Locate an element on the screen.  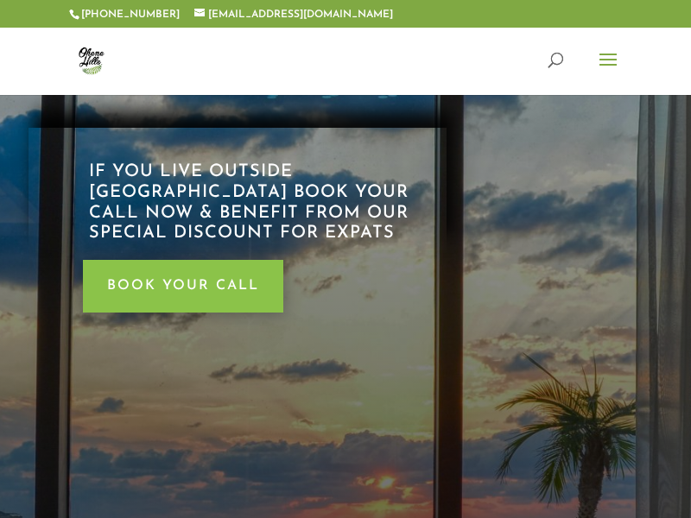
img: ohana-hills is located at coordinates (91, 60).